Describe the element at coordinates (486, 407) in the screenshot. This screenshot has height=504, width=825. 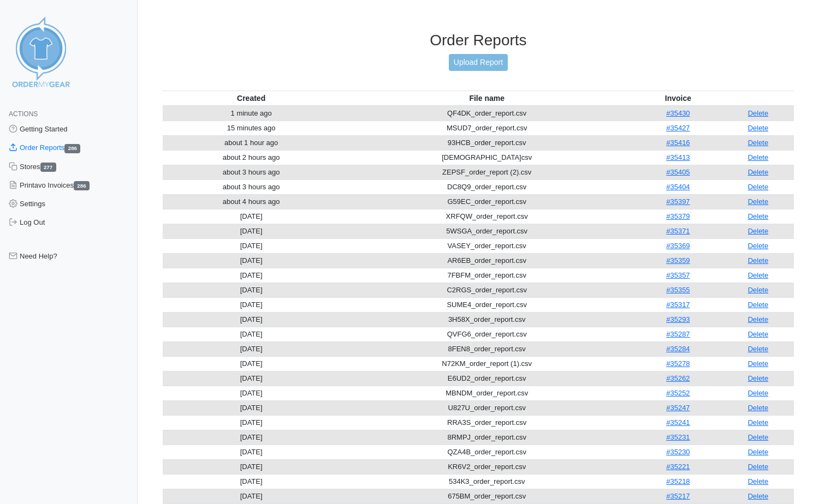
I see `td: U827U_order_report.csv` at that location.